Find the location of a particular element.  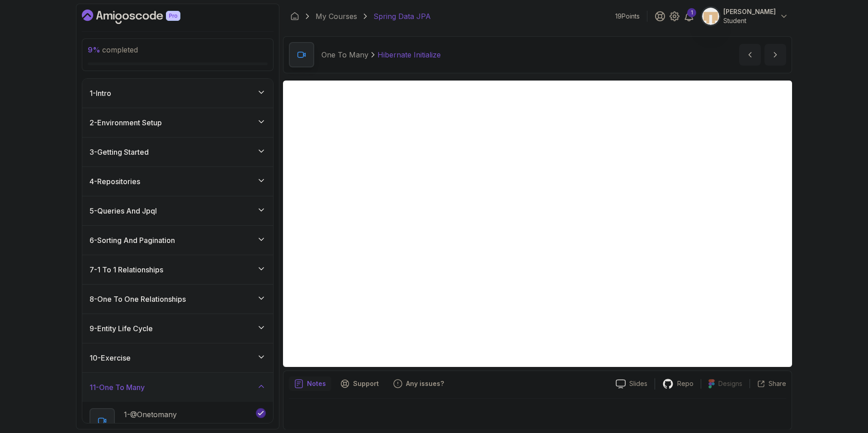

p: 19 Points is located at coordinates (628, 16).